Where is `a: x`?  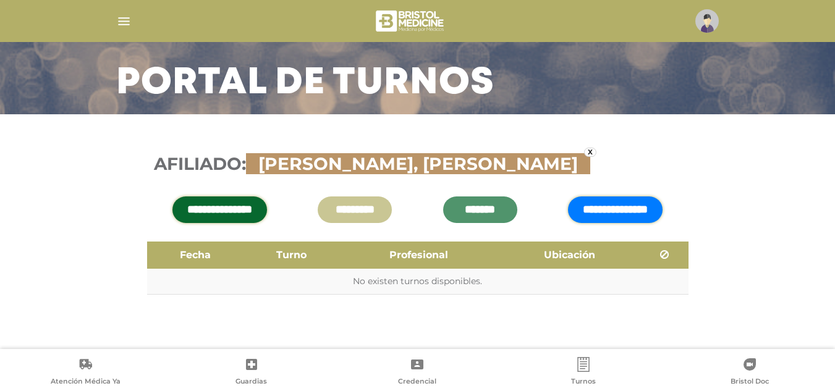 a: x is located at coordinates (590, 152).